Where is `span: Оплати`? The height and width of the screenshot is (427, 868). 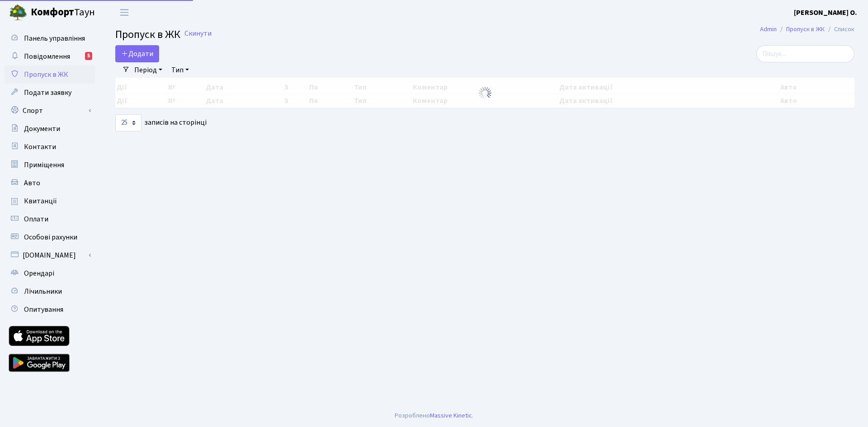
span: Оплати is located at coordinates (36, 219).